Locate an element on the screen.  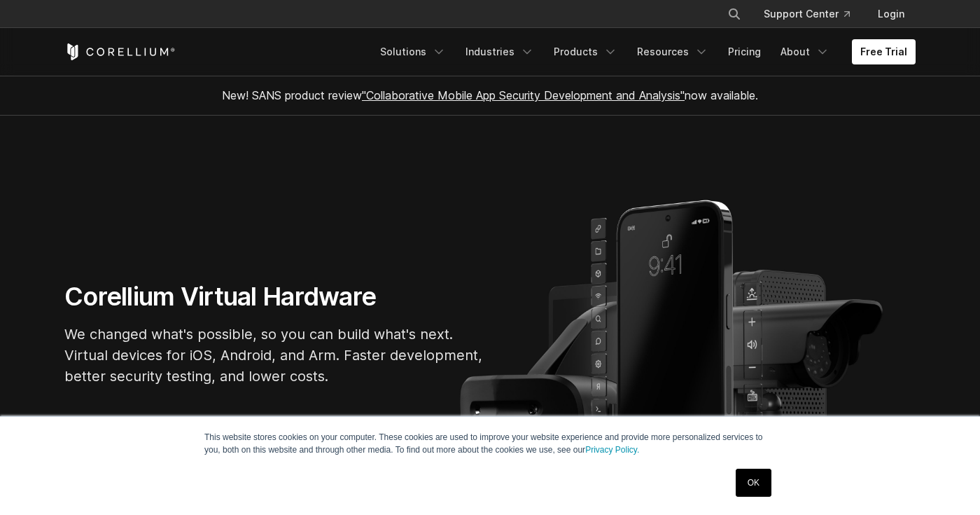
a: Solutions is located at coordinates (413, 52).